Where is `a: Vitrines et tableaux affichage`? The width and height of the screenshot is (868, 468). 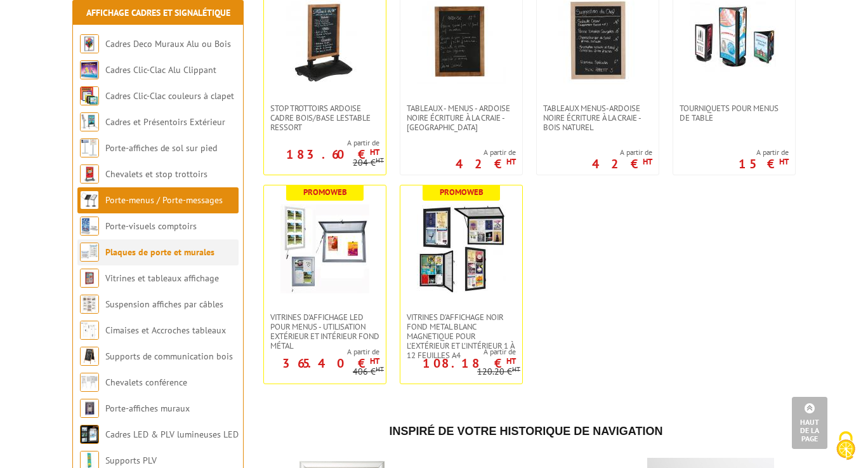 a: Vitrines et tableaux affichage is located at coordinates (162, 278).